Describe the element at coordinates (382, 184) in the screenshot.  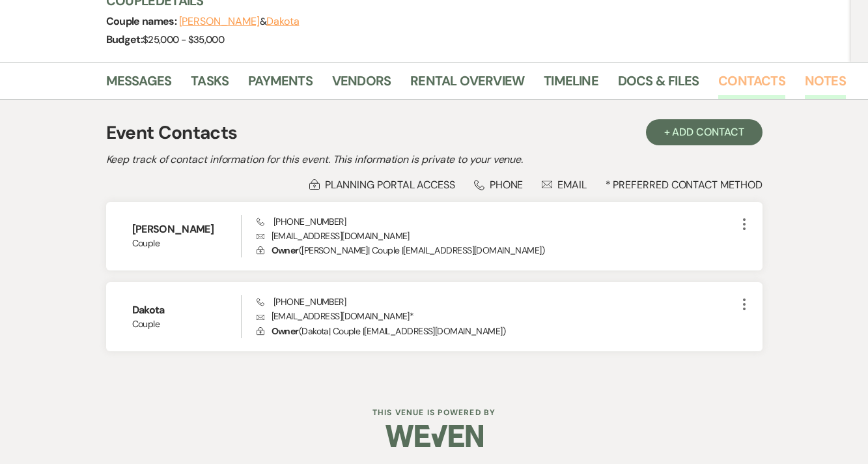
I see `div: Planning Portal Access` at that location.